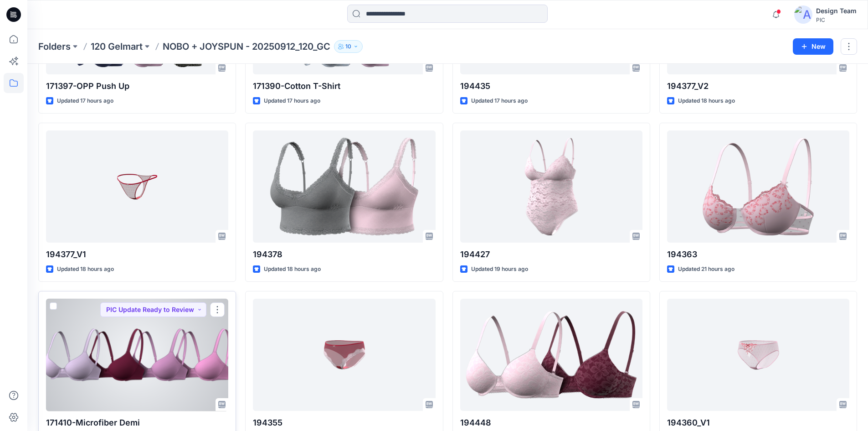 The width and height of the screenshot is (868, 431). I want to click on img: avatar, so click(803, 15).